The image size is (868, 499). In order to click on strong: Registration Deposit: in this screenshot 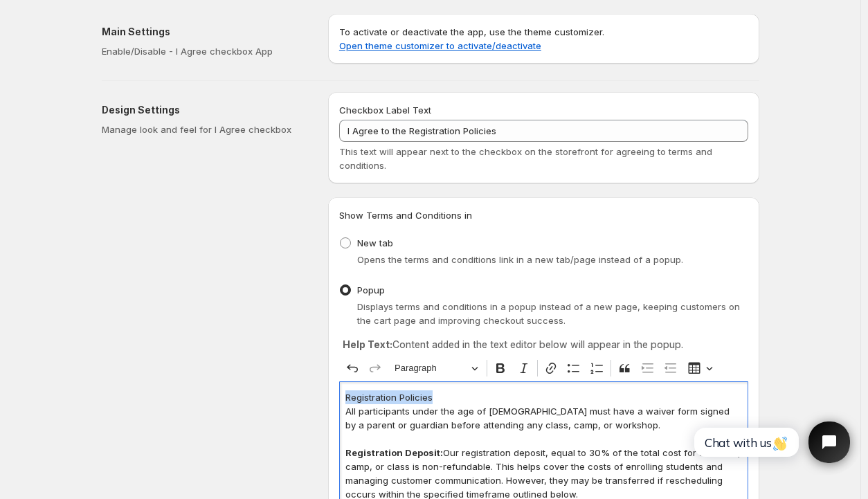, I will do `click(394, 453)`.